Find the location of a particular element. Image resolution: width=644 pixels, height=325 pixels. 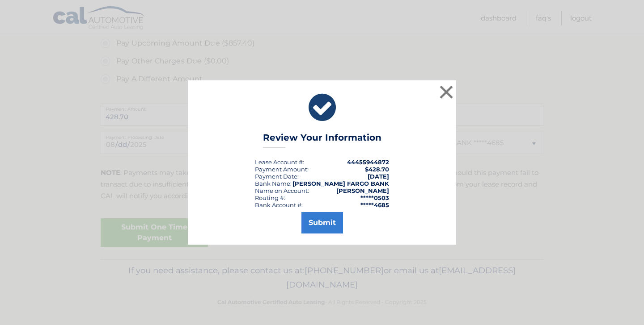

div: Bank Account #: is located at coordinates (279, 205).